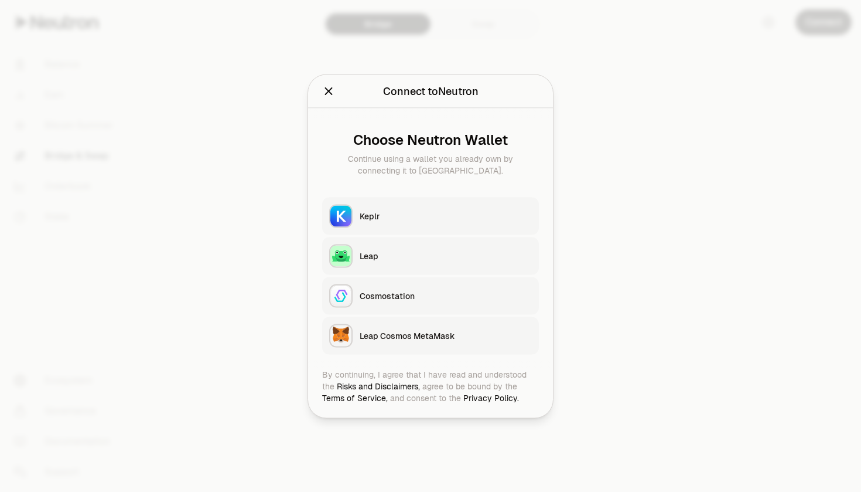  Describe the element at coordinates (341, 335) in the screenshot. I see `img: Leap Cosmos MetaMask` at that location.